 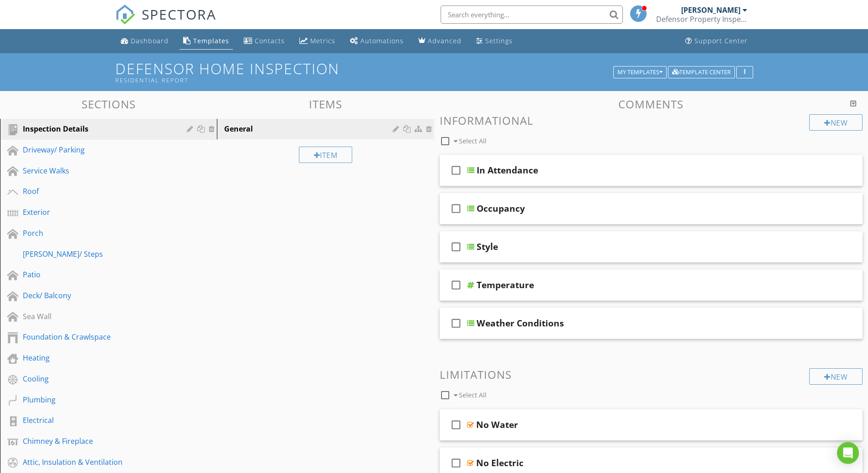 What do you see at coordinates (98, 337) in the screenshot?
I see `div: Foundation & Crawlspace` at bounding box center [98, 337].